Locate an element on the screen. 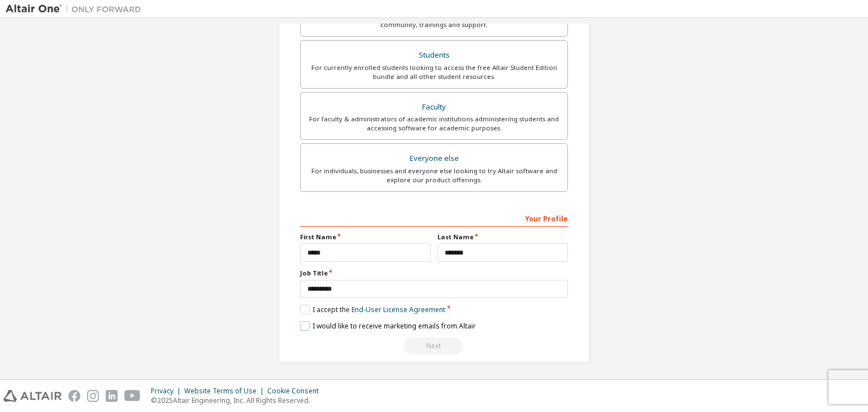 This screenshot has width=868, height=412. img: Altair One is located at coordinates (77, 9).